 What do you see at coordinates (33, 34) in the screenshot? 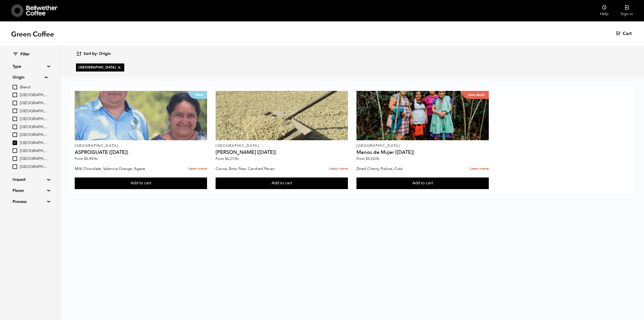
I see `h1: Green Coffee` at bounding box center [33, 34].